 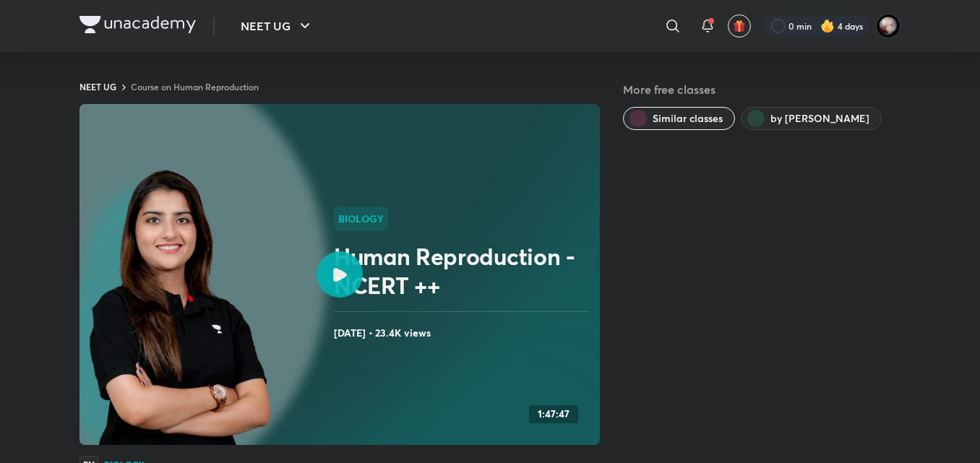 I want to click on img: avatar, so click(x=740, y=26).